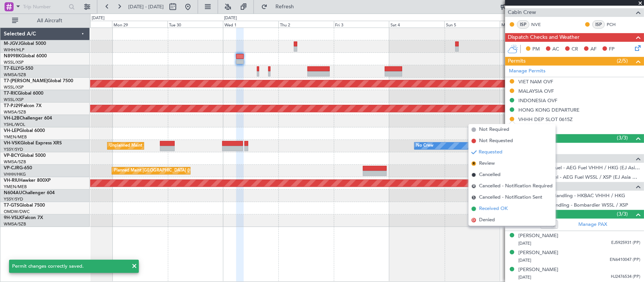  I want to click on div: Add new, so click(579, 129).